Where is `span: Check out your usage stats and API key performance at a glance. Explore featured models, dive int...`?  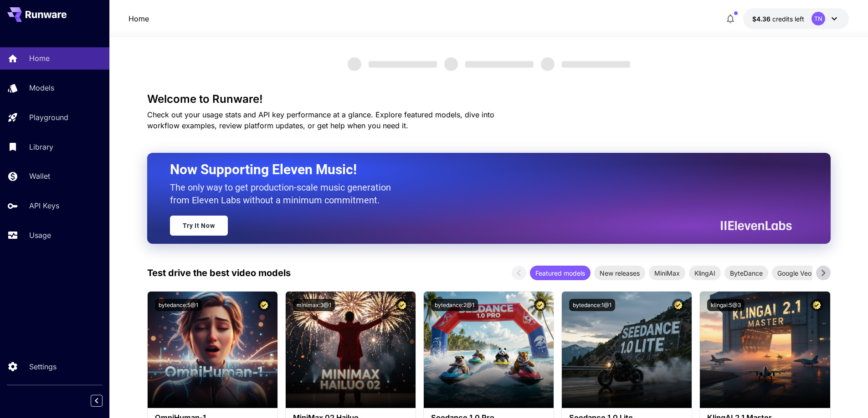
span: Check out your usage stats and API key performance at a glance. Explore featured models, dive int... is located at coordinates (321, 120).